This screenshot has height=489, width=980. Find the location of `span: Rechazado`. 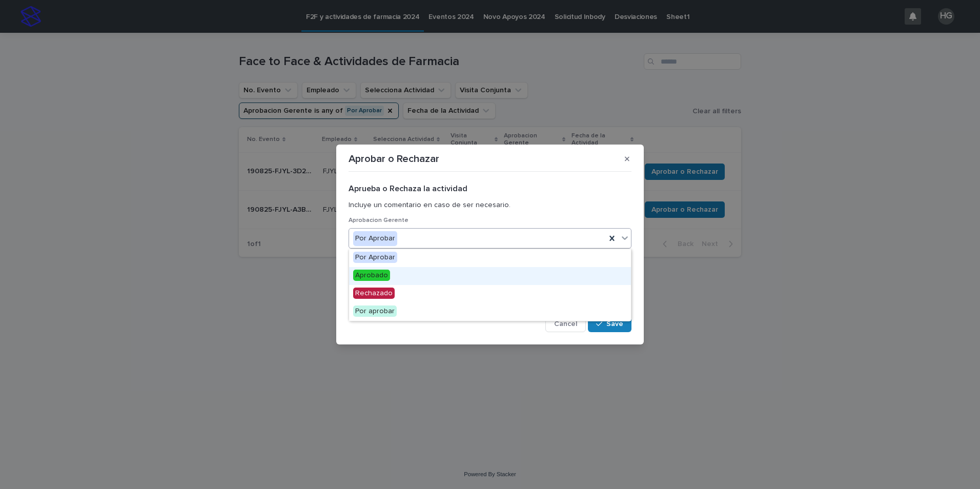

span: Rechazado is located at coordinates (374, 293).